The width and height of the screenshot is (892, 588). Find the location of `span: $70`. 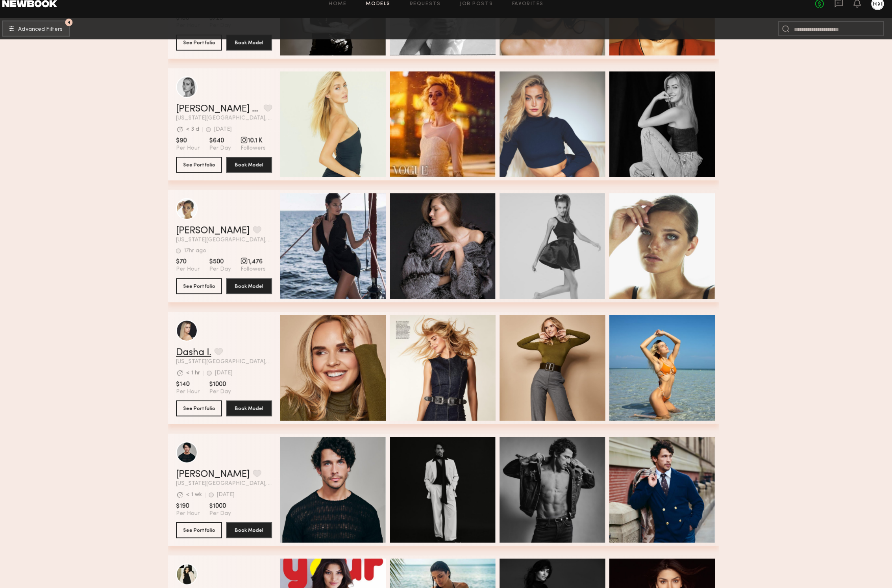

span: $70 is located at coordinates (195, 268).